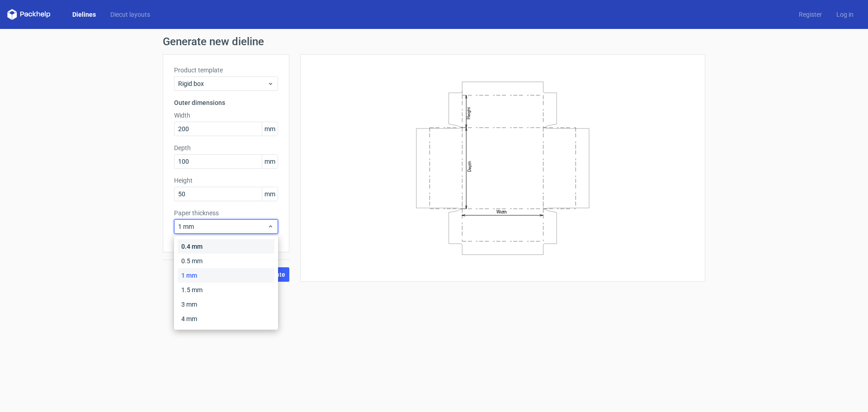  Describe the element at coordinates (468, 113) in the screenshot. I see `text: Height` at that location.